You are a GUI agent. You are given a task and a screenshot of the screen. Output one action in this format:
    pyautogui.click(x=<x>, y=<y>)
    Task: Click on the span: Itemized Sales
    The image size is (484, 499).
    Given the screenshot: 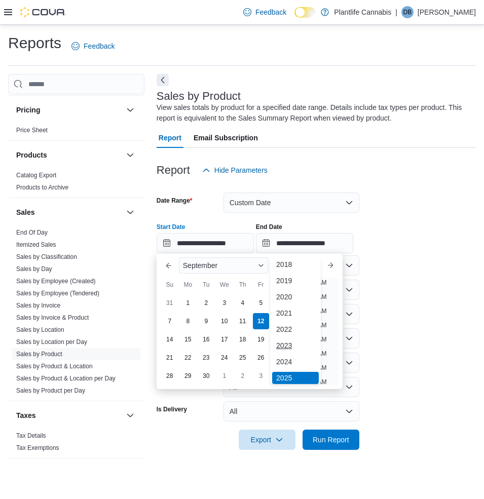 What is the action you would take?
    pyautogui.click(x=36, y=245)
    